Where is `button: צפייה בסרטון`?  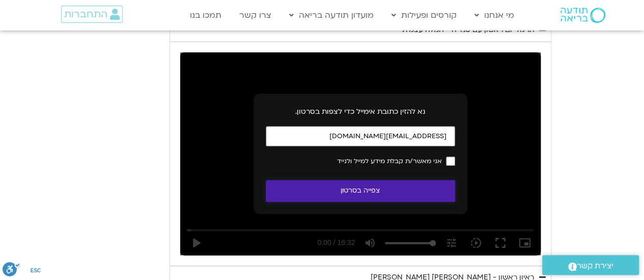
button: צפייה בסרטון is located at coordinates (360, 190).